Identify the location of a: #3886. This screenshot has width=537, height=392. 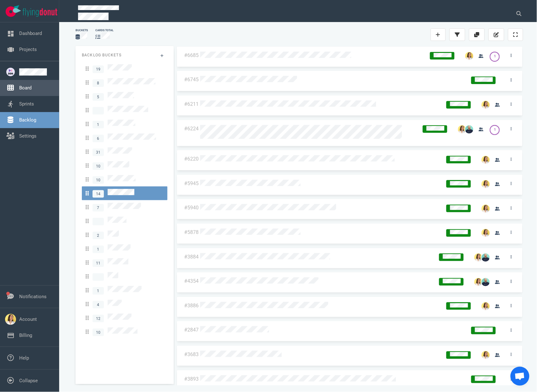
(192, 306).